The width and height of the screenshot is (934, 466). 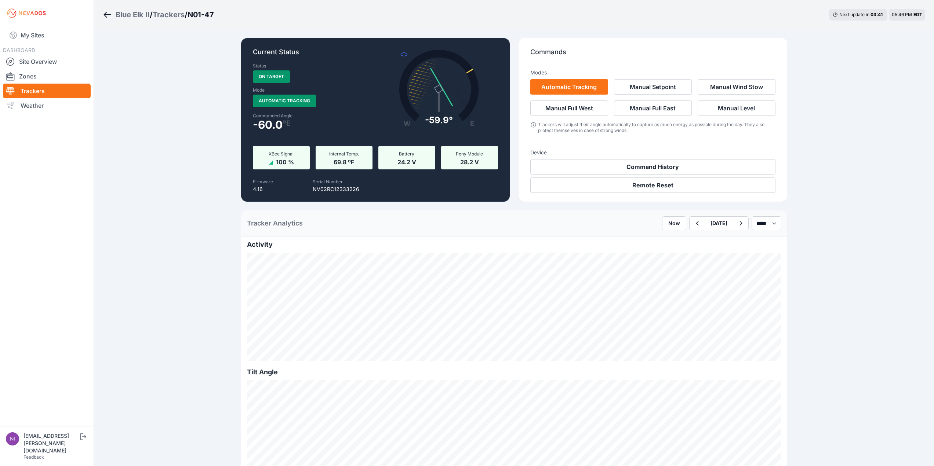 What do you see at coordinates (284, 101) in the screenshot?
I see `span: Automatic Tracking` at bounding box center [284, 101].